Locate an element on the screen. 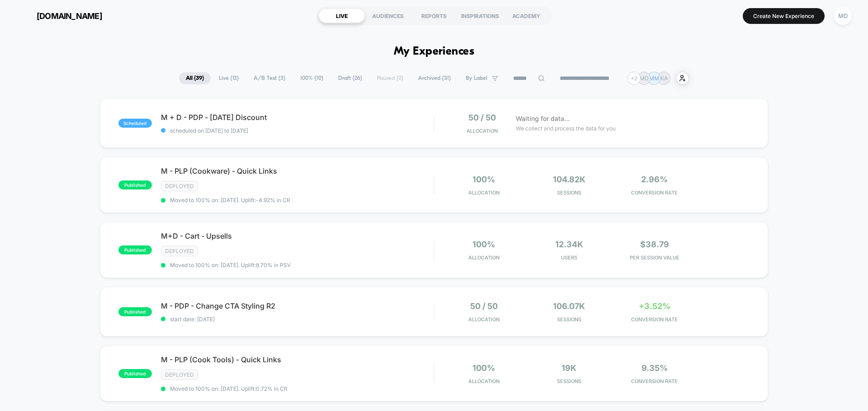 This screenshot has width=868, height=411. span: M+D - Cart - Upsells is located at coordinates (297, 236).